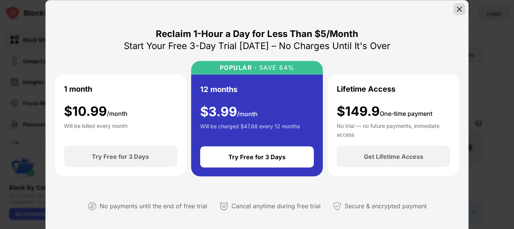 Image resolution: width=514 pixels, height=229 pixels. What do you see at coordinates (385, 111) in the screenshot?
I see `div: $149.9` at bounding box center [385, 111].